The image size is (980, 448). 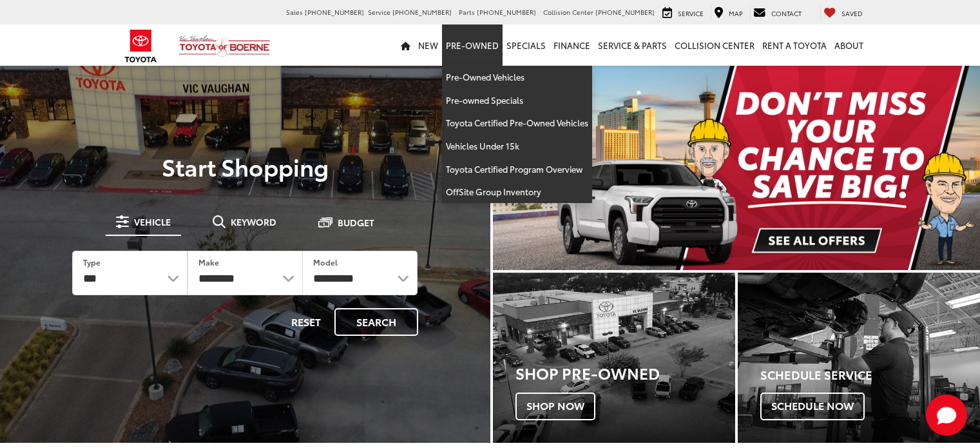 What do you see at coordinates (947, 415) in the screenshot?
I see `button: Toggle Chat Window` at bounding box center [947, 415].